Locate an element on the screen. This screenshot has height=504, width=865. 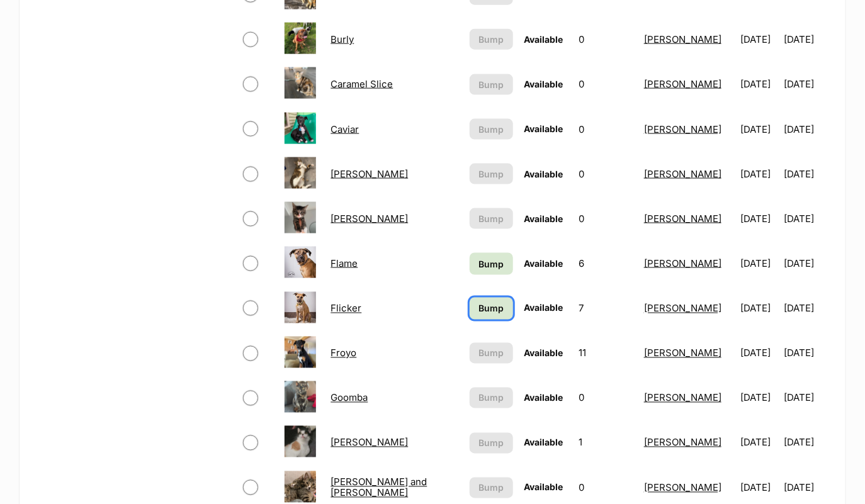
img: Flicker is located at coordinates (300, 308).